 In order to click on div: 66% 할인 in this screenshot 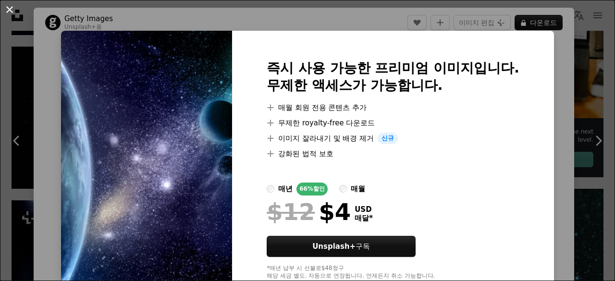, I will do `click(312, 189)`.